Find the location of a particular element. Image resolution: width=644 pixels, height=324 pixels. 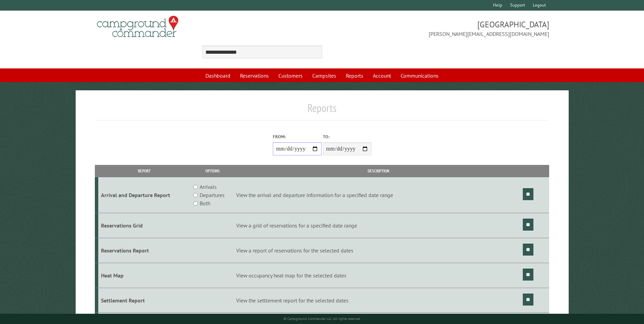

label: Departures is located at coordinates (212, 195).